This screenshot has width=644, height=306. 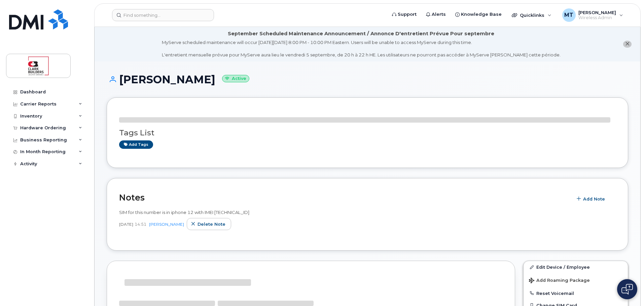 What do you see at coordinates (576, 280) in the screenshot?
I see `button: Add Roaming Package` at bounding box center [576, 280].